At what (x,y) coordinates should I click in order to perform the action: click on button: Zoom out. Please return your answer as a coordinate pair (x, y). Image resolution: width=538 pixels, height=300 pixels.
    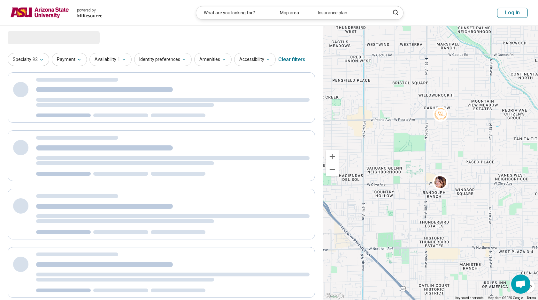
    Looking at the image, I should click on (332, 170).